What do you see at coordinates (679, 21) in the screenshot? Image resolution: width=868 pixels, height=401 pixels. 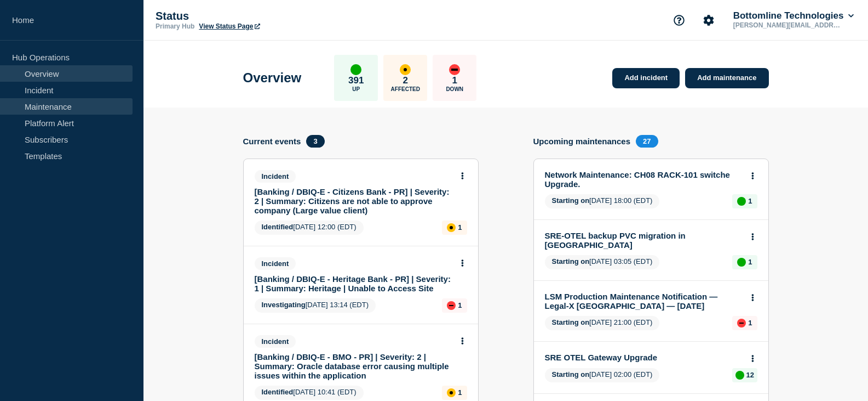 I see `button: Support` at bounding box center [679, 21].